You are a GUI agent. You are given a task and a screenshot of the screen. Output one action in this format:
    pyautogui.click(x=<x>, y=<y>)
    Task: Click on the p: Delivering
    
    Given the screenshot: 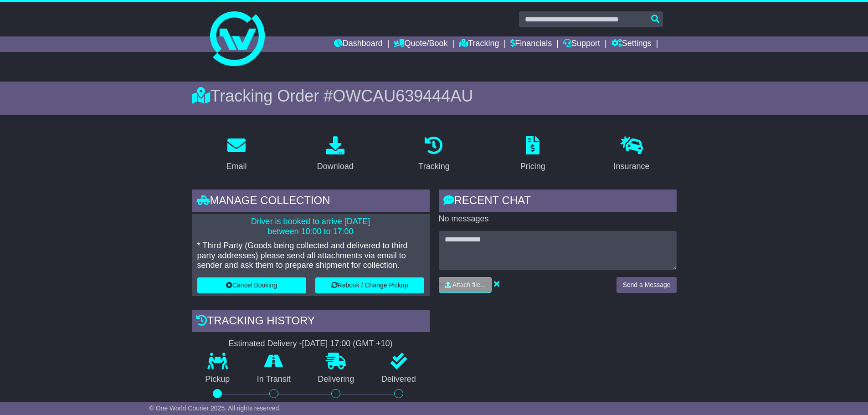 What is the action you would take?
    pyautogui.click(x=336, y=380)
    